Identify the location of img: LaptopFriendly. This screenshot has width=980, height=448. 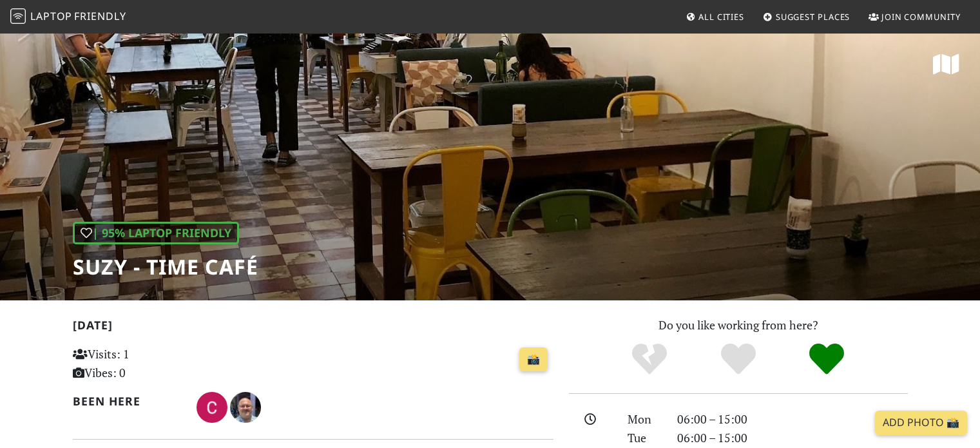
(18, 16).